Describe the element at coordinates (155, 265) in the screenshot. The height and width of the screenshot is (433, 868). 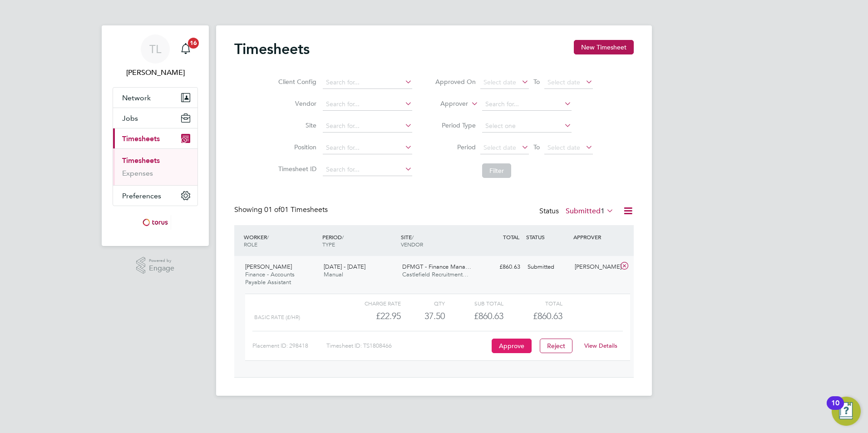
I see `a: Powered byEngage` at that location.